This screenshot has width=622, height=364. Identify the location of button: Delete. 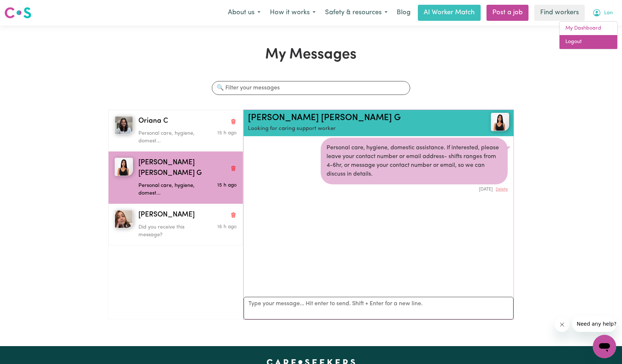
(501, 189).